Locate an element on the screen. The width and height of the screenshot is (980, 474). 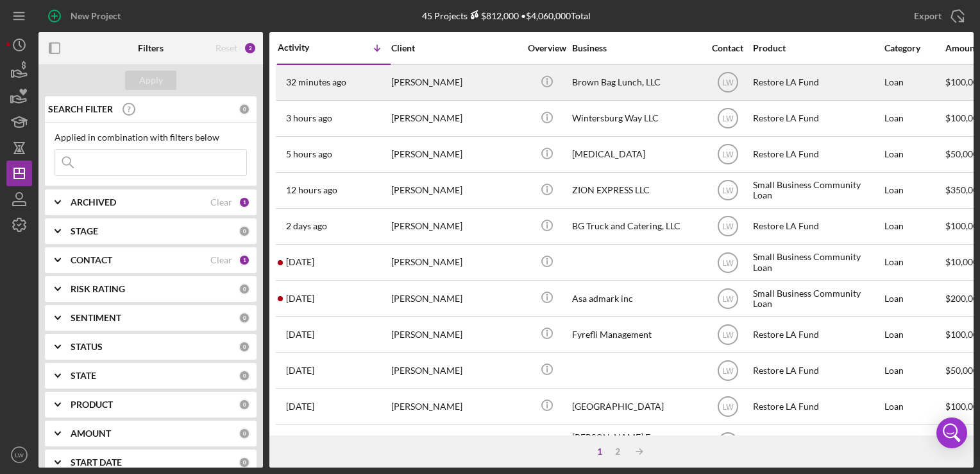
span: $10,000 is located at coordinates (961, 262).